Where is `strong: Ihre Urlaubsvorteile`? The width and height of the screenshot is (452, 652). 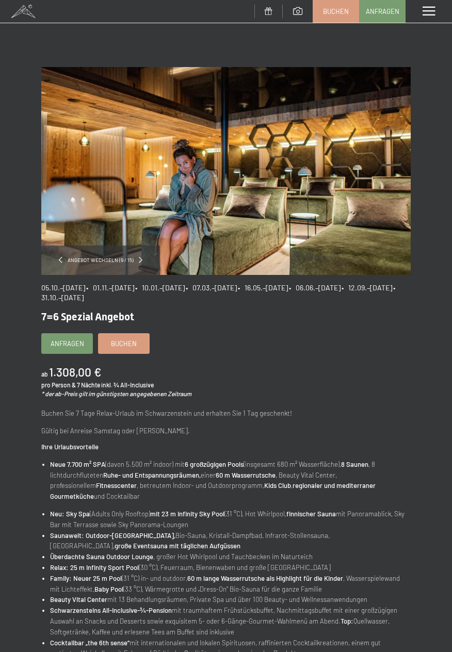 strong: Ihre Urlaubsvorteile is located at coordinates (70, 447).